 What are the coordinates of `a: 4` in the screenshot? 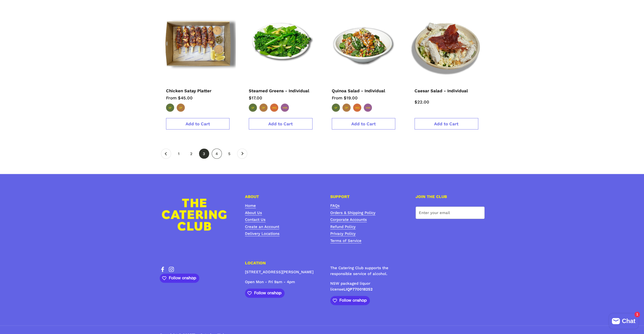 It's located at (217, 153).